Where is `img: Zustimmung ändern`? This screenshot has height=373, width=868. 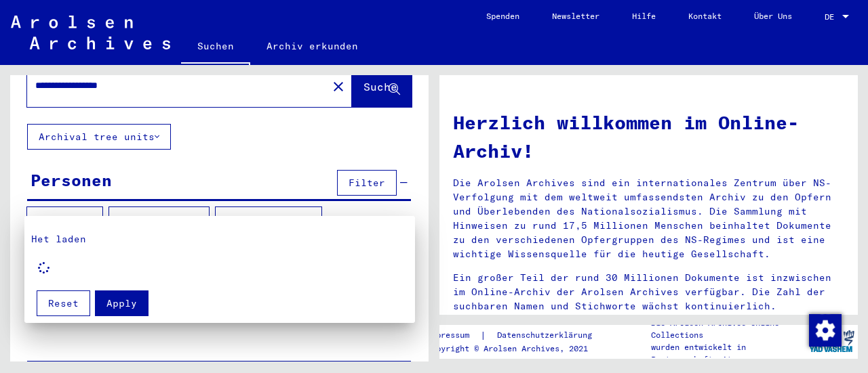
img: Zustimmung ändern is located at coordinates (825, 330).